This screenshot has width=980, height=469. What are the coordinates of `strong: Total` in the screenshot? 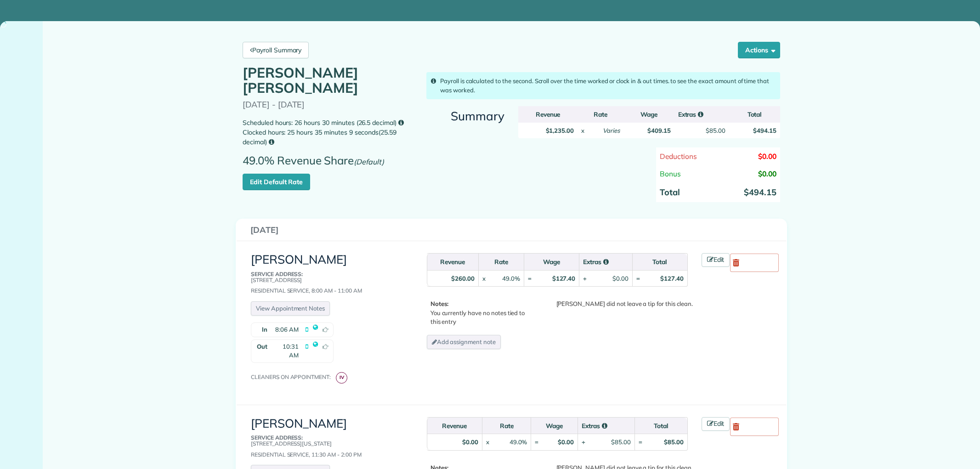 It's located at (670, 192).